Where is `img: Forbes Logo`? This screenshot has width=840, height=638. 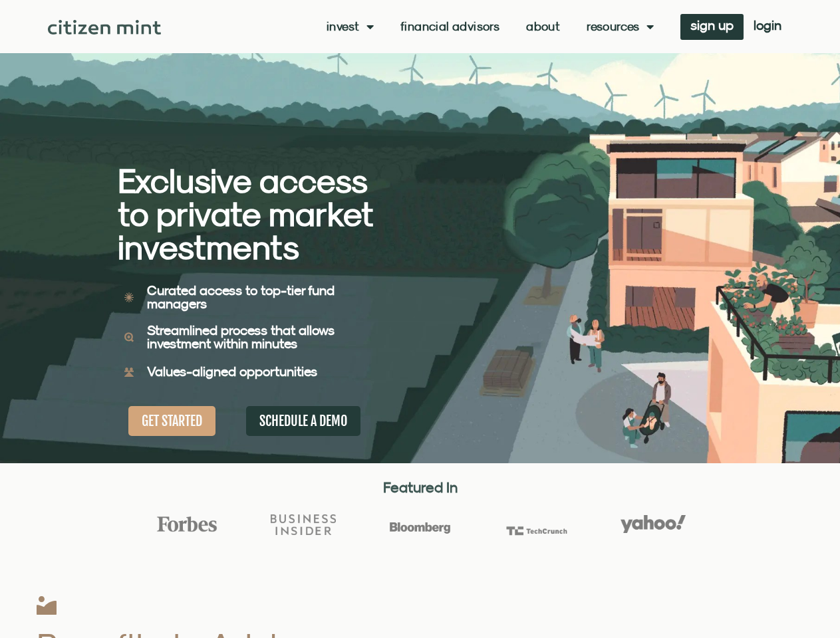 img: Forbes Logo is located at coordinates (187, 524).